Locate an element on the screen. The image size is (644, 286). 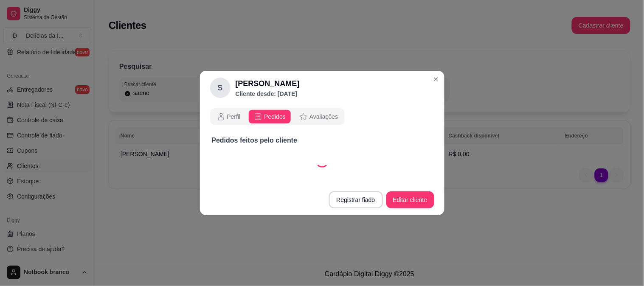
span: Perfil is located at coordinates (234, 117).